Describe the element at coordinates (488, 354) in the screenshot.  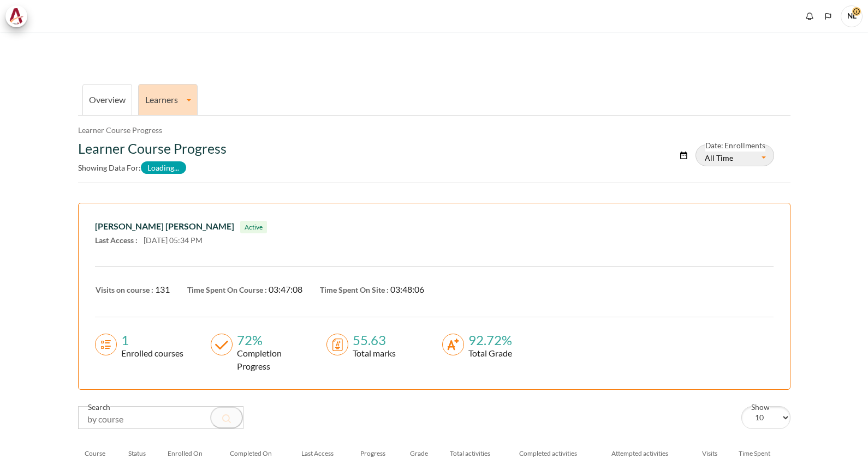
I see `div: Total Grade` at that location.